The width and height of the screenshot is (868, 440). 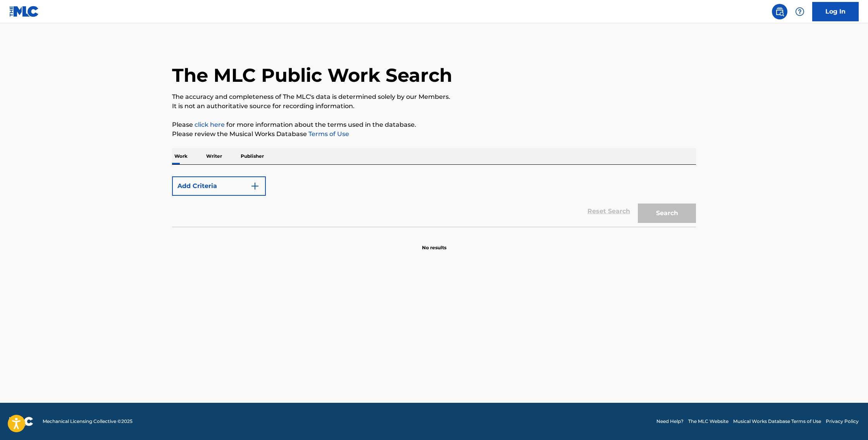 I want to click on a: Musical Works Database Terms of Use, so click(x=777, y=422).